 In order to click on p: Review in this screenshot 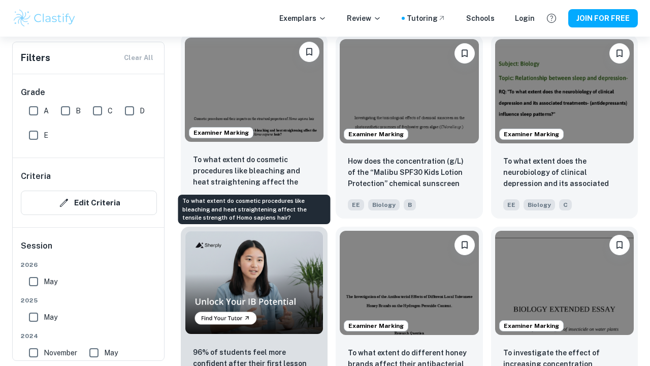, I will do `click(364, 18)`.